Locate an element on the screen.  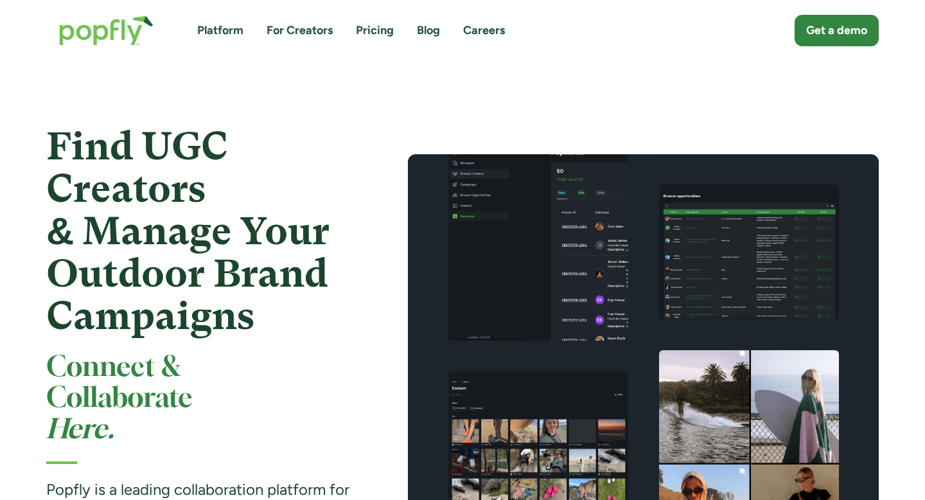
div: Get a demo is located at coordinates (836, 30).